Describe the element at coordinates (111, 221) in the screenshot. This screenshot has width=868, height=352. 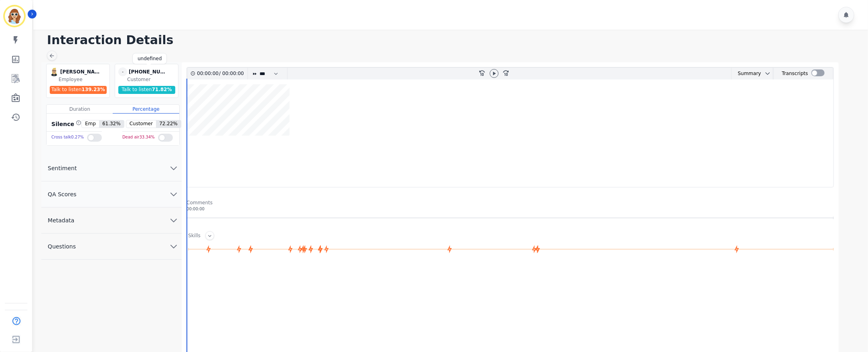
I see `button: Metadata chevron down` at that location.